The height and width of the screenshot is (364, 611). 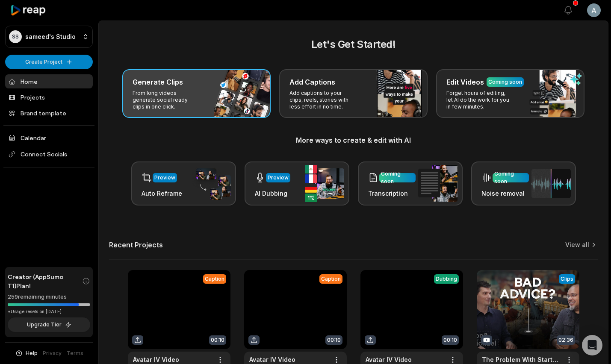 What do you see at coordinates (322, 100) in the screenshot?
I see `p: Add captions to your clips, reels, stories with less effort in no time.` at bounding box center [322, 100].